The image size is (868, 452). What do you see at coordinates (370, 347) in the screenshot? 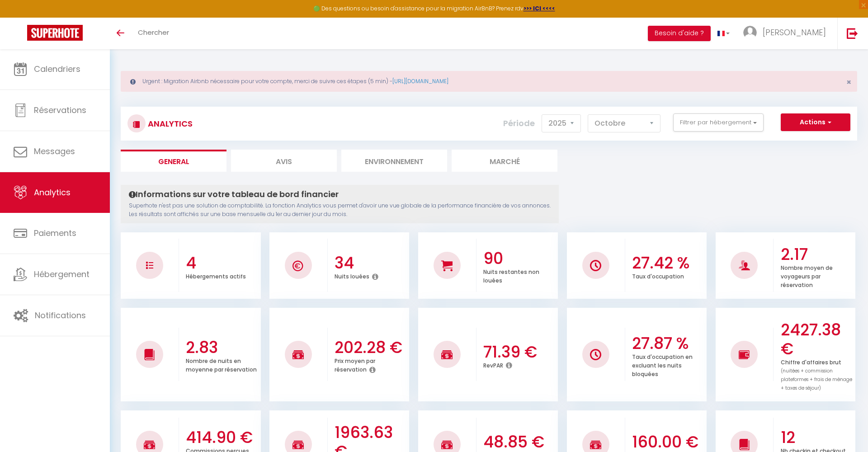
I see `h3: 202.28 €` at bounding box center [370, 347].